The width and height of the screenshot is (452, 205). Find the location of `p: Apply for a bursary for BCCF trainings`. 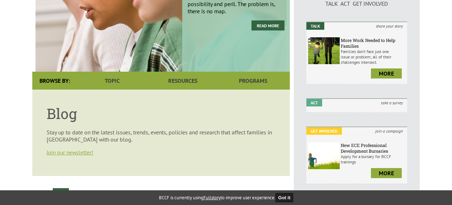

p: Apply for a bursary for BCCF trainings is located at coordinates (373, 159).